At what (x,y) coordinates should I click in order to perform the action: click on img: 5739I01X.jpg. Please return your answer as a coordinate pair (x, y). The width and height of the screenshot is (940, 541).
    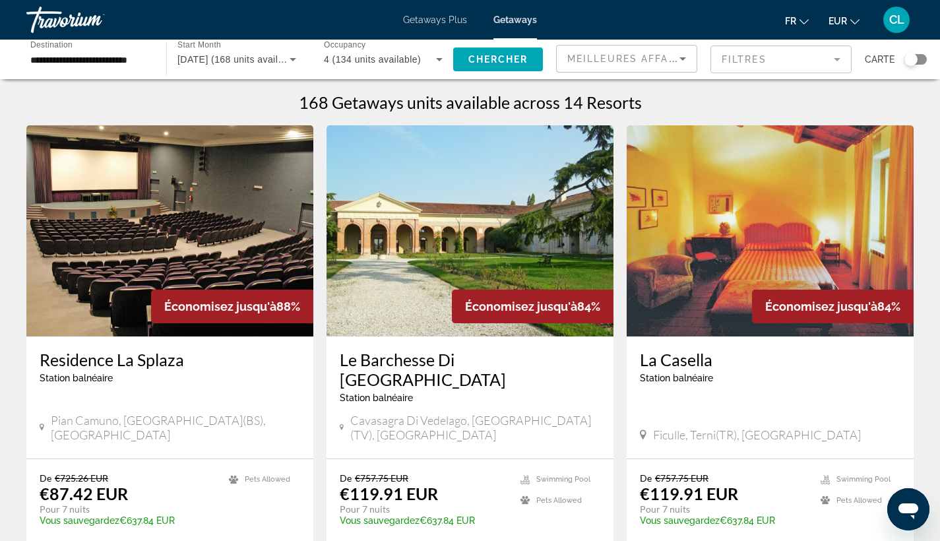
    Looking at the image, I should click on (770, 231).